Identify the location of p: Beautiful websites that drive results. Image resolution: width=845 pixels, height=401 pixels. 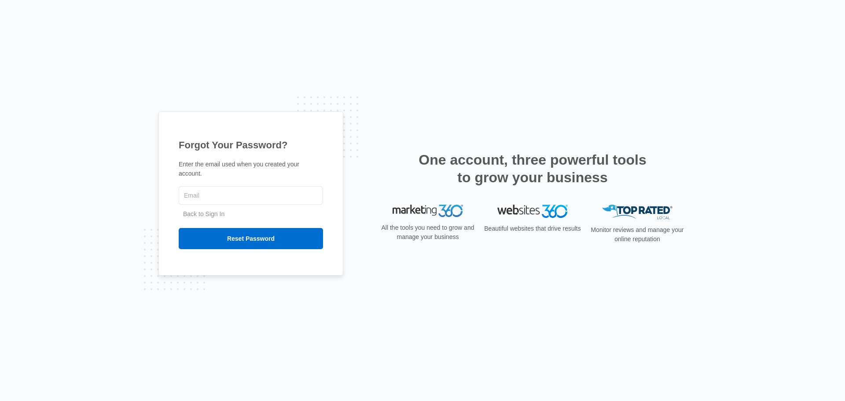
(532, 228).